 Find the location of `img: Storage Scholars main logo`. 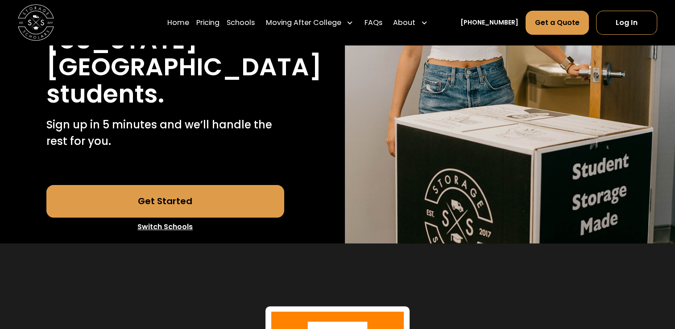

img: Storage Scholars main logo is located at coordinates (36, 22).